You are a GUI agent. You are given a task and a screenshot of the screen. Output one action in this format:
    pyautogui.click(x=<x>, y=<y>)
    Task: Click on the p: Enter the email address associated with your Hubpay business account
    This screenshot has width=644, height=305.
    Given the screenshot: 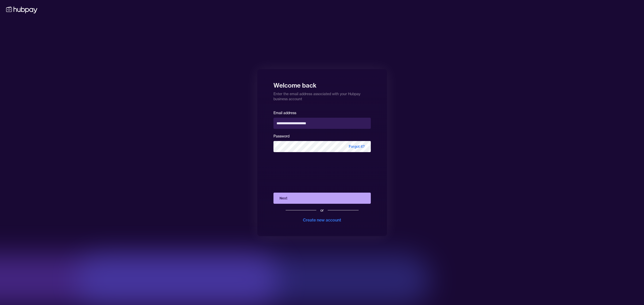 What is the action you would take?
    pyautogui.click(x=322, y=95)
    